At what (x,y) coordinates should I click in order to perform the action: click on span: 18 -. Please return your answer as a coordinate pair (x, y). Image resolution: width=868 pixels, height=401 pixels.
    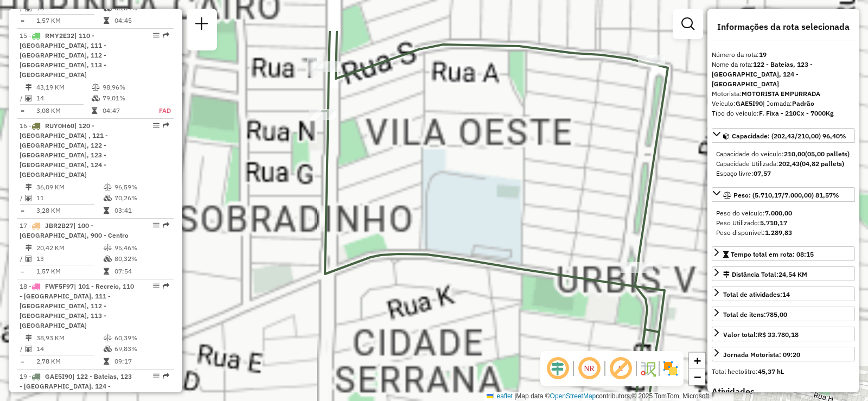
    Looking at the image, I should click on (76, 305).